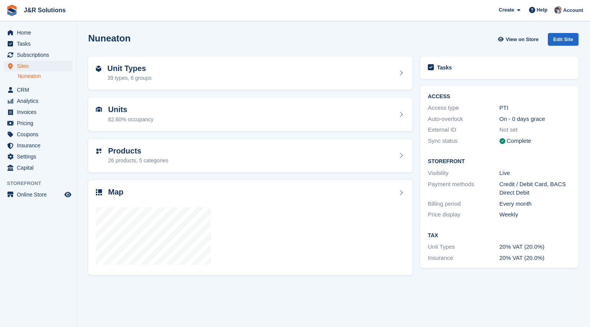  What do you see at coordinates (444, 67) in the screenshot?
I see `h2: Tasks` at bounding box center [444, 67].